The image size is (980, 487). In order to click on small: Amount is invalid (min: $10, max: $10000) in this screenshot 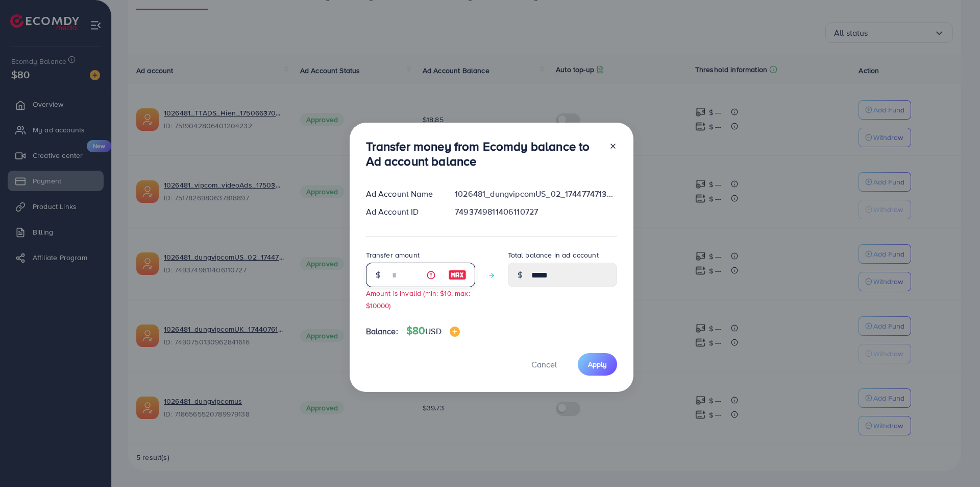, I will do `click(418, 299)`.